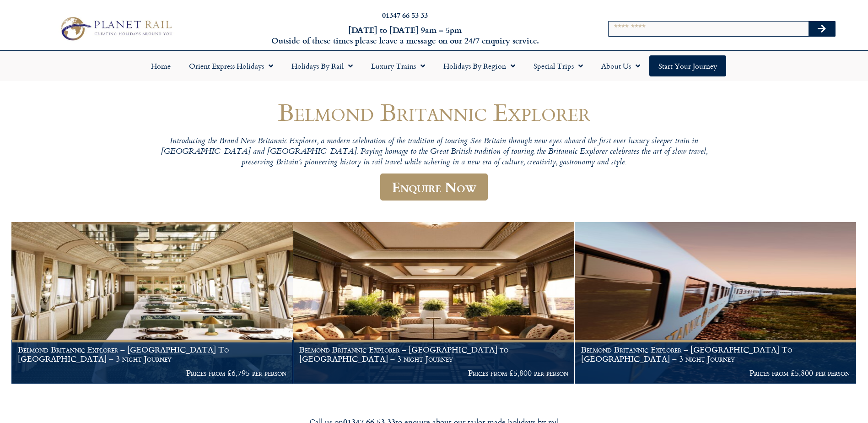  What do you see at coordinates (434, 187) in the screenshot?
I see `a: Enquire Now` at bounding box center [434, 187].